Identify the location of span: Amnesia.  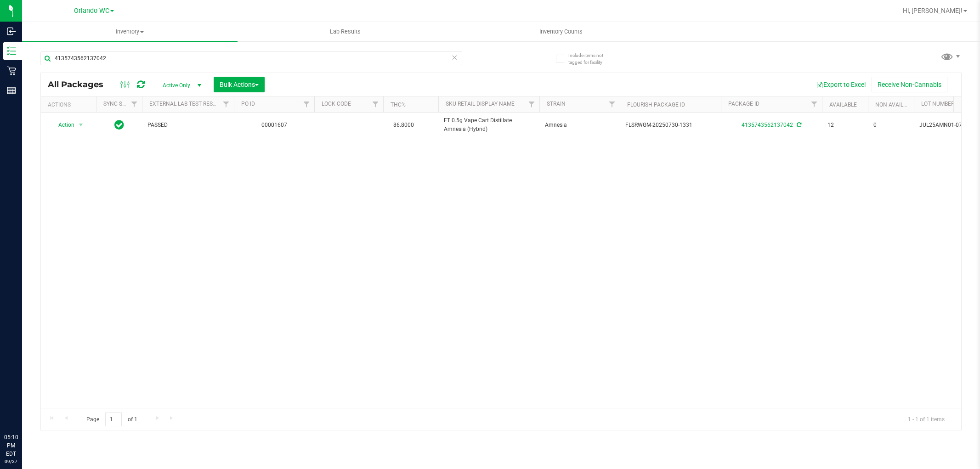
(579, 125).